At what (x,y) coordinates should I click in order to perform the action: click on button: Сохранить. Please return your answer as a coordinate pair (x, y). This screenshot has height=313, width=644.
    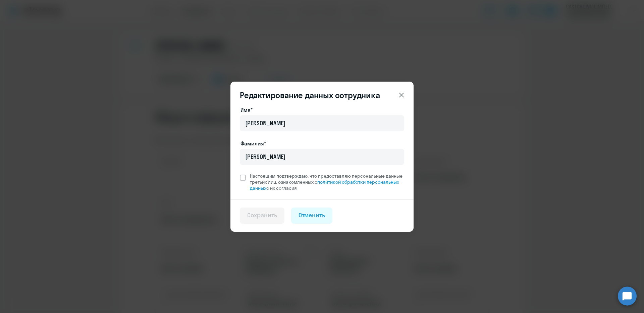
    Looking at the image, I should click on (262, 216).